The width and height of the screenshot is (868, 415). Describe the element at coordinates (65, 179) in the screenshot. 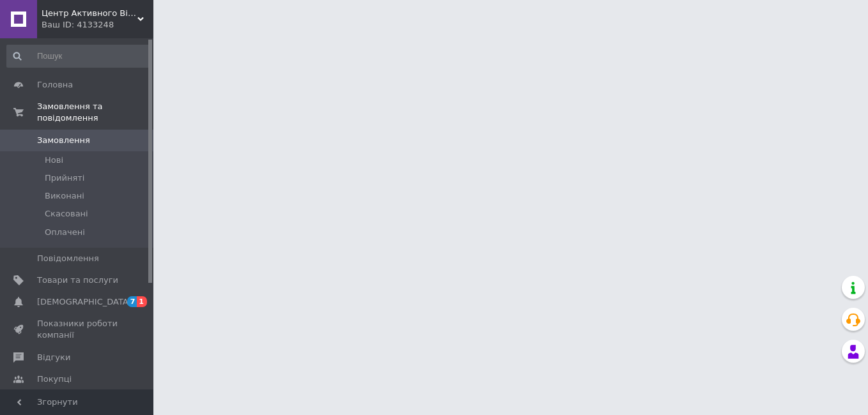

I see `span: Прийняті` at that location.